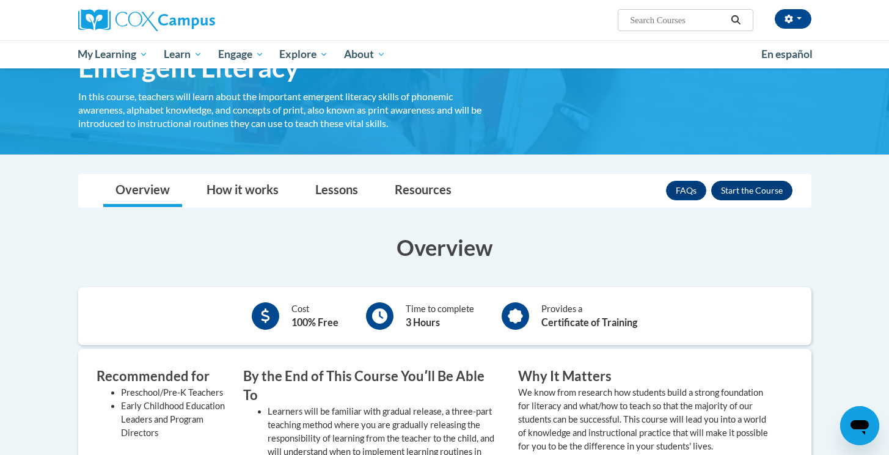 The image size is (889, 455). I want to click on span: Learn, so click(183, 54).